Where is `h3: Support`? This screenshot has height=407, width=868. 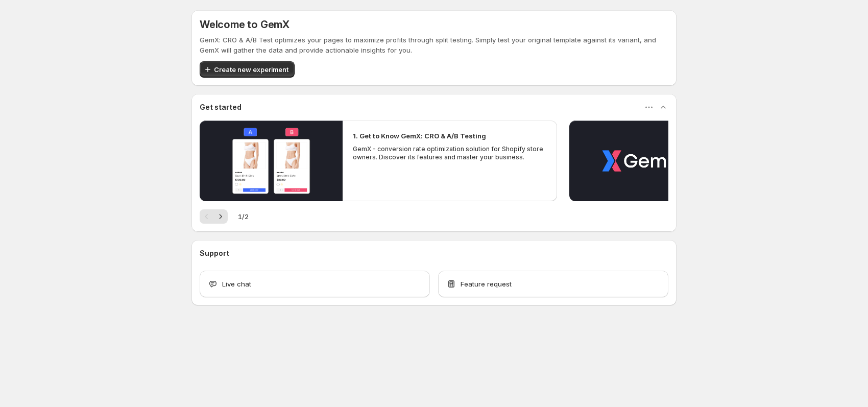 h3: Support is located at coordinates (215, 253).